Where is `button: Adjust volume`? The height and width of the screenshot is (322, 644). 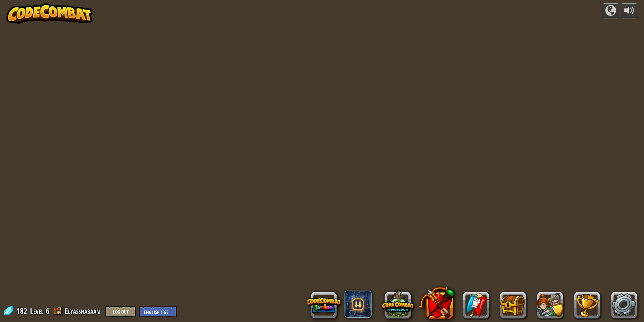 button: Adjust volume is located at coordinates (630, 11).